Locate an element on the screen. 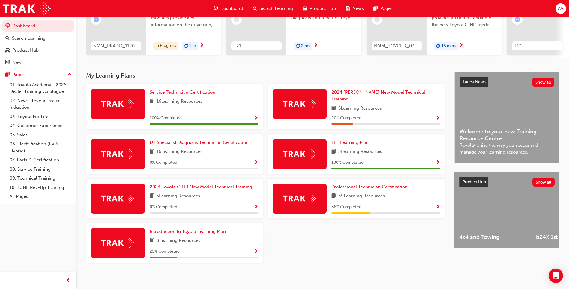  span: guage-icon is located at coordinates (216, 8).